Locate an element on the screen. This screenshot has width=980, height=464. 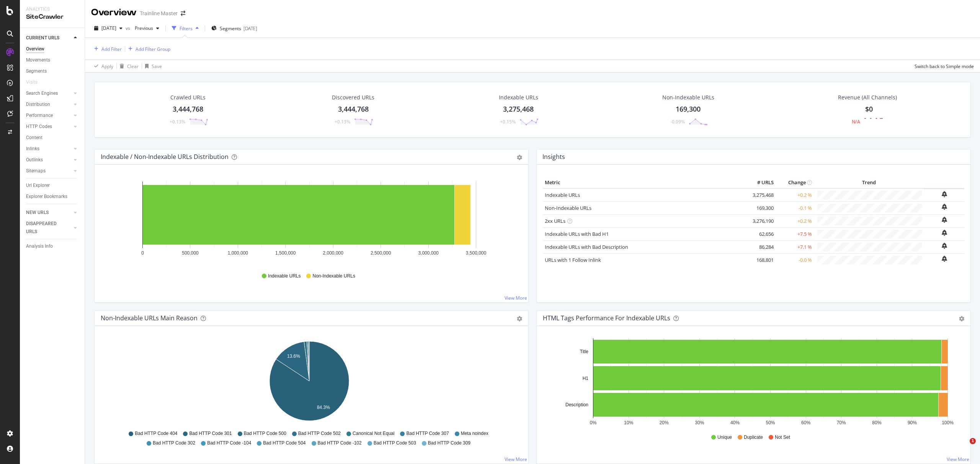
text: 90% is located at coordinates (912, 423).